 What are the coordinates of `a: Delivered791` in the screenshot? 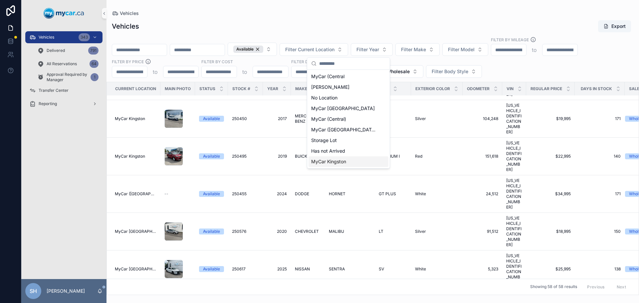 It's located at (68, 51).